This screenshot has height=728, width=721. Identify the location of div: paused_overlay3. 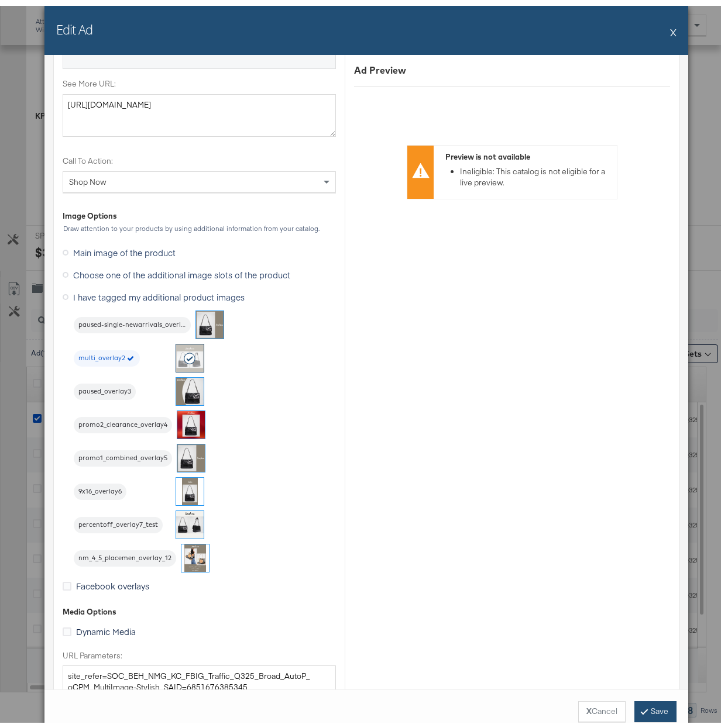
(105, 386).